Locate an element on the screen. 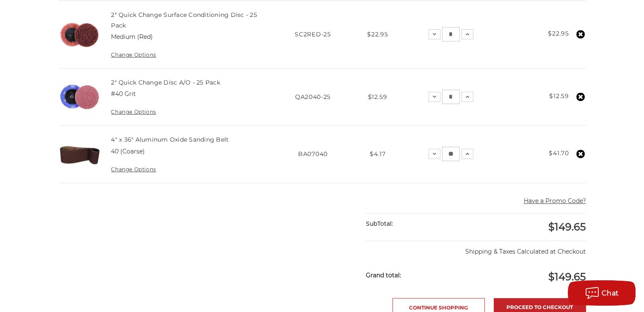 Image resolution: width=644 pixels, height=312 pixels. p: Shipping & Taxes Calculated at Checkout is located at coordinates (475, 248).